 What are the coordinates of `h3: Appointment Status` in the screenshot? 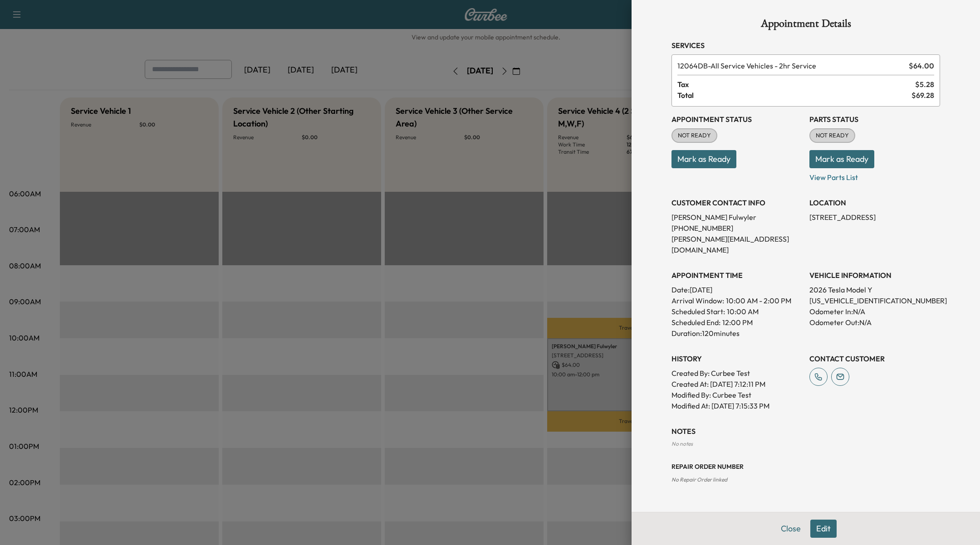 It's located at (736, 120).